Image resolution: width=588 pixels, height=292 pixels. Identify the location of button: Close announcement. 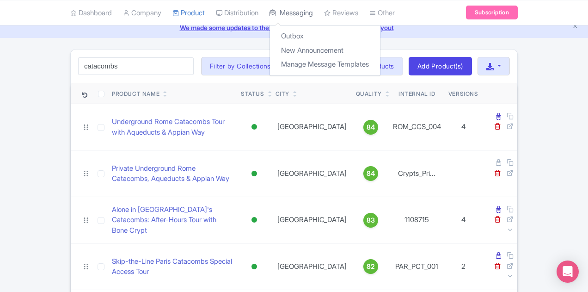
(575, 27).